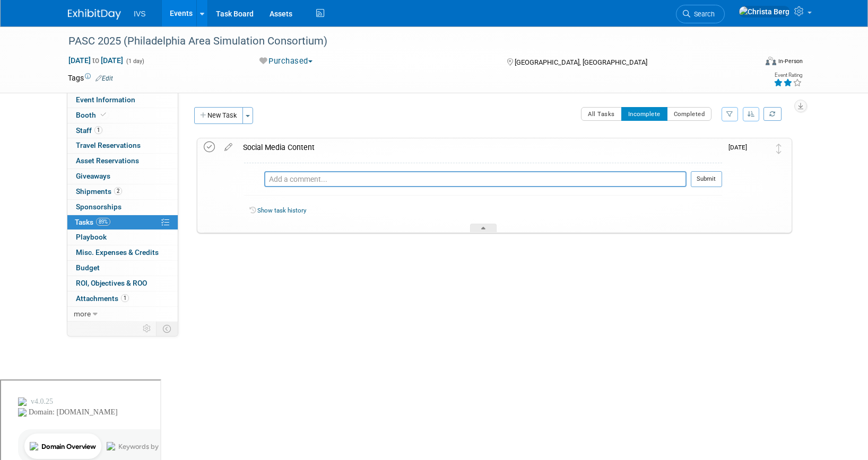 This screenshot has height=460, width=868. What do you see at coordinates (122, 283) in the screenshot?
I see `a: ROI, Objectives & ROO` at bounding box center [122, 283].